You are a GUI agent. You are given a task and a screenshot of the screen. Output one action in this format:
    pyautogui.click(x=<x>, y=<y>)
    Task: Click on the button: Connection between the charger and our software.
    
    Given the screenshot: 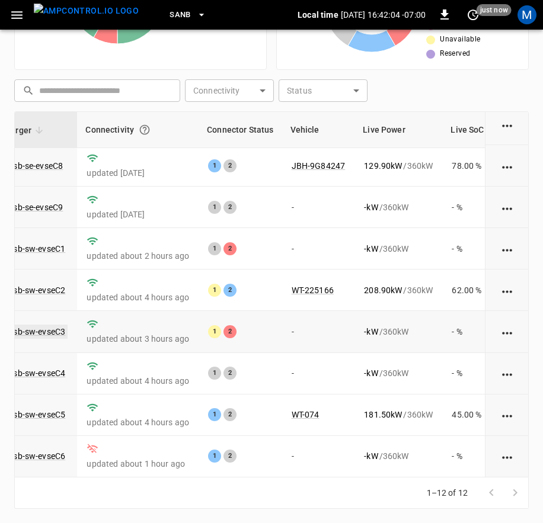 What is the action you would take?
    pyautogui.click(x=145, y=130)
    